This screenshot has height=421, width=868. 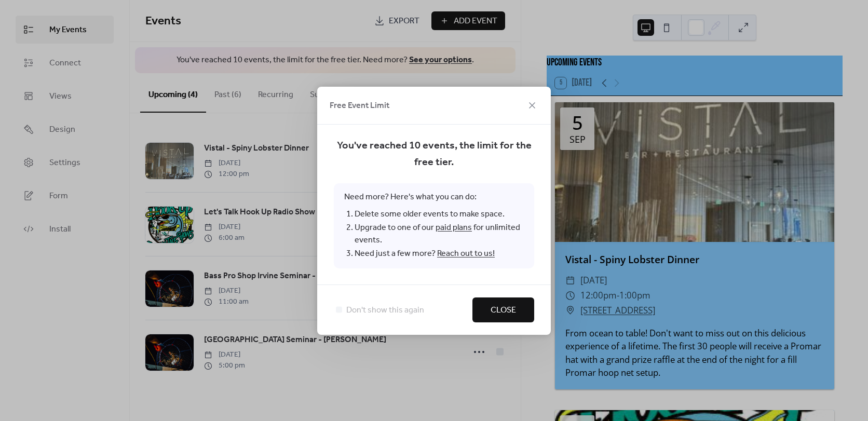 What do you see at coordinates (439, 254) in the screenshot?
I see `li: Need just a few more?` at bounding box center [439, 254].